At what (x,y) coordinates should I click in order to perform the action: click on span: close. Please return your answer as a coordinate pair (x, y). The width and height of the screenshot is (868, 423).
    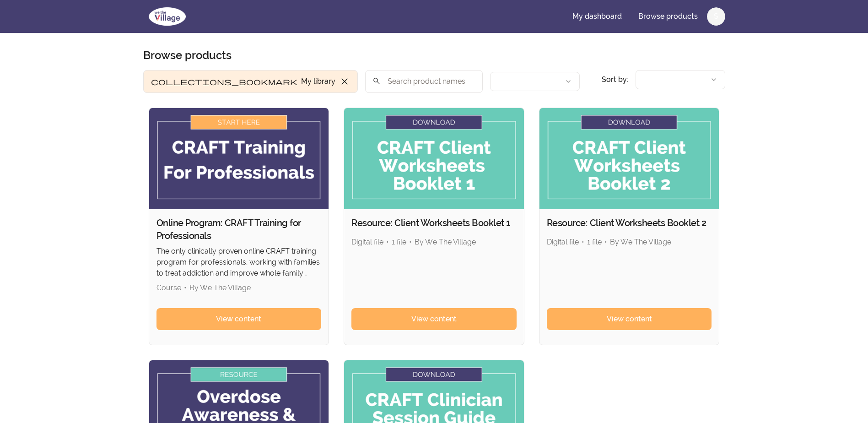
    Looking at the image, I should click on (345, 81).